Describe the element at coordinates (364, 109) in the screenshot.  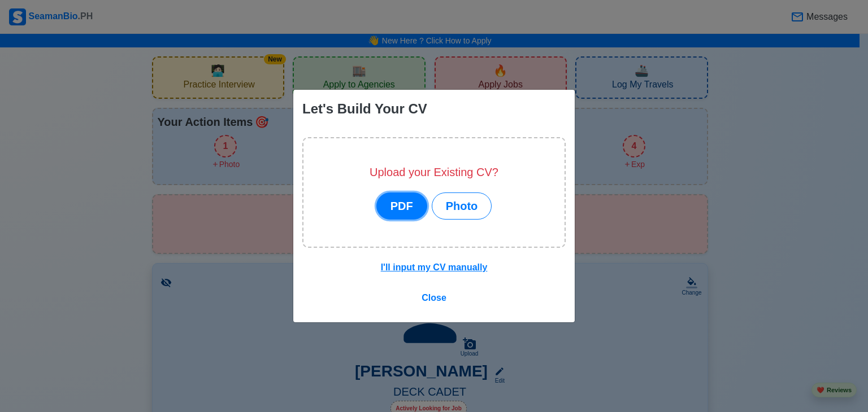
I see `div: Let's Build Your CV` at that location.